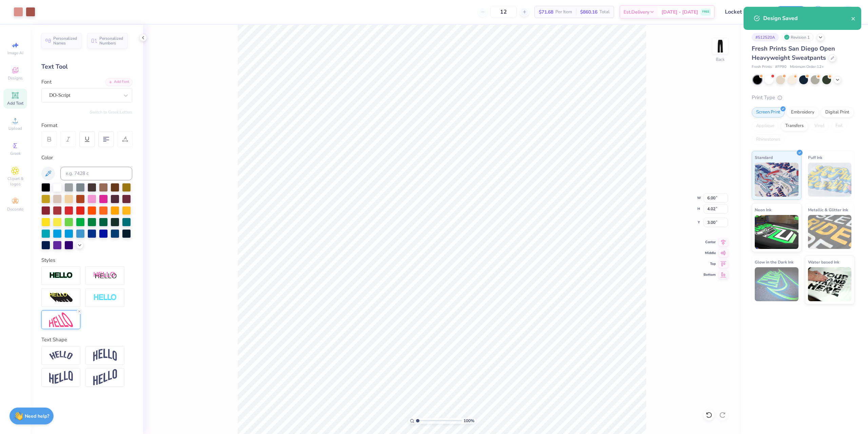 Image resolution: width=868 pixels, height=434 pixels. Describe the element at coordinates (61, 377) in the screenshot. I see `img: Flag` at that location.